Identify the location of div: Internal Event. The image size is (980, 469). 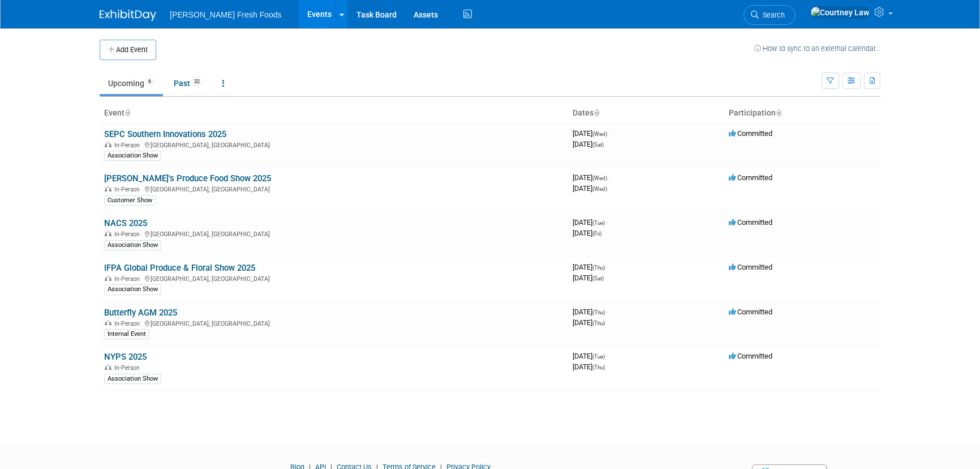
(127, 334).